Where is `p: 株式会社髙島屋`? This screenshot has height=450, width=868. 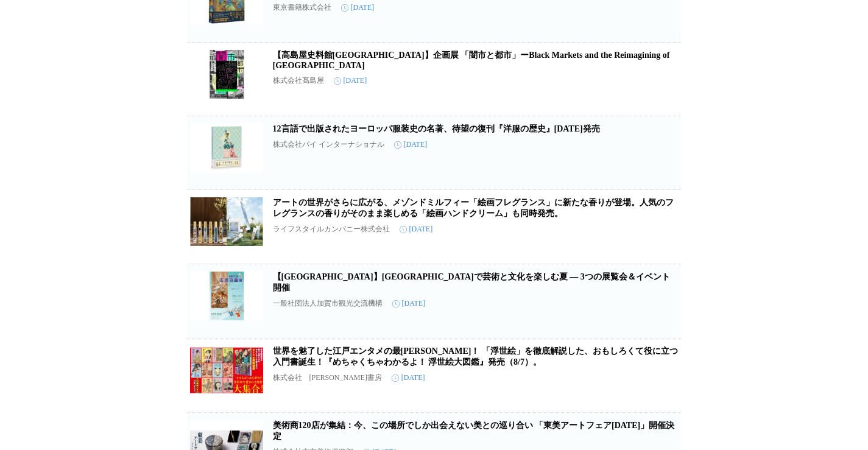
p: 株式会社髙島屋 is located at coordinates (298, 80).